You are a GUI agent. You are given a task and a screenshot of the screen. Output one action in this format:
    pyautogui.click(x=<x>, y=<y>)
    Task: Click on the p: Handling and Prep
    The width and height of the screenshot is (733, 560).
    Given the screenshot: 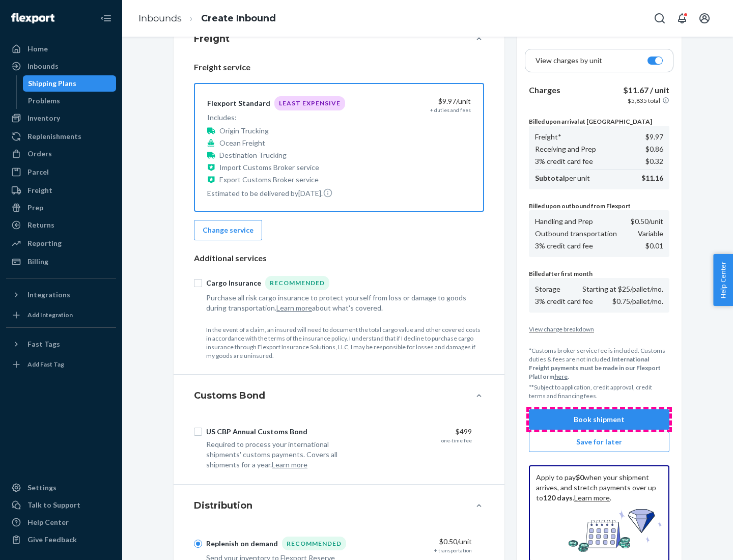 What is the action you would take?
    pyautogui.click(x=564, y=221)
    